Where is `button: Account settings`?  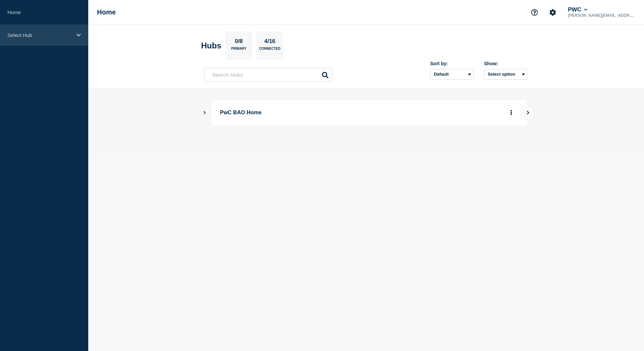
button: Account settings is located at coordinates (553, 12).